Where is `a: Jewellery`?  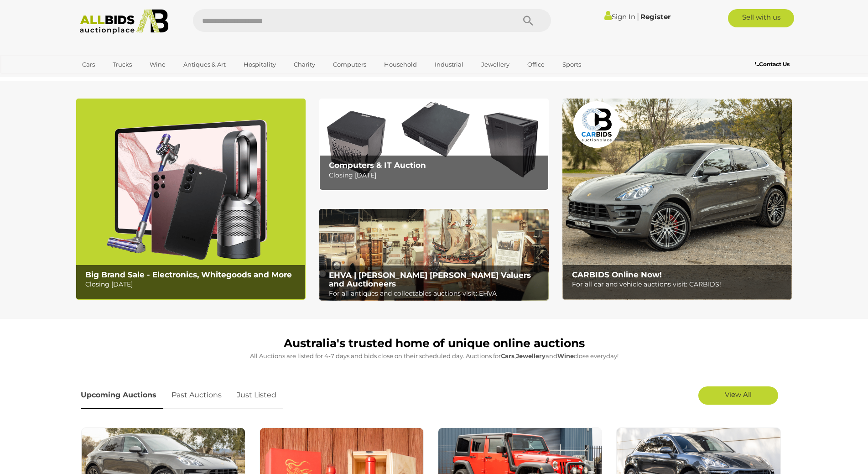
a: Jewellery is located at coordinates (495, 65).